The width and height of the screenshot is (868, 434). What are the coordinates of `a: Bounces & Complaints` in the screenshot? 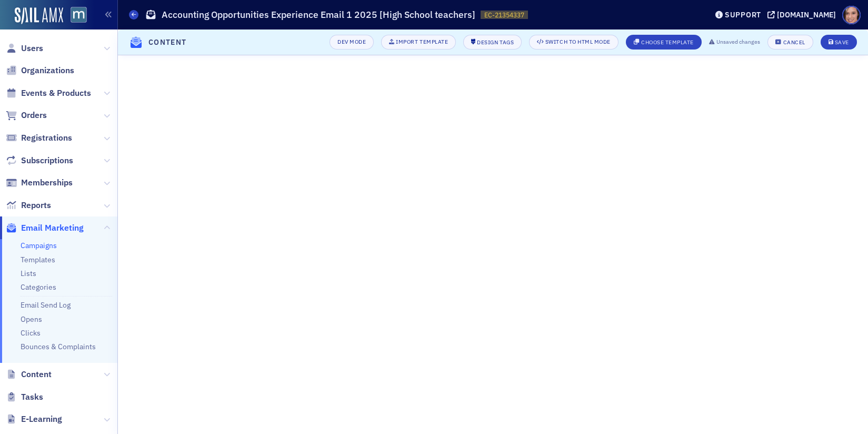 It's located at (58, 347).